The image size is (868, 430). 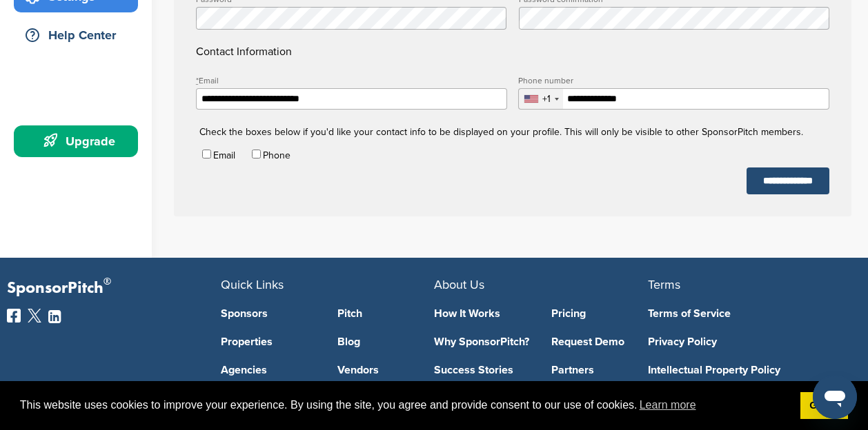 I want to click on a: Agencies, so click(x=269, y=370).